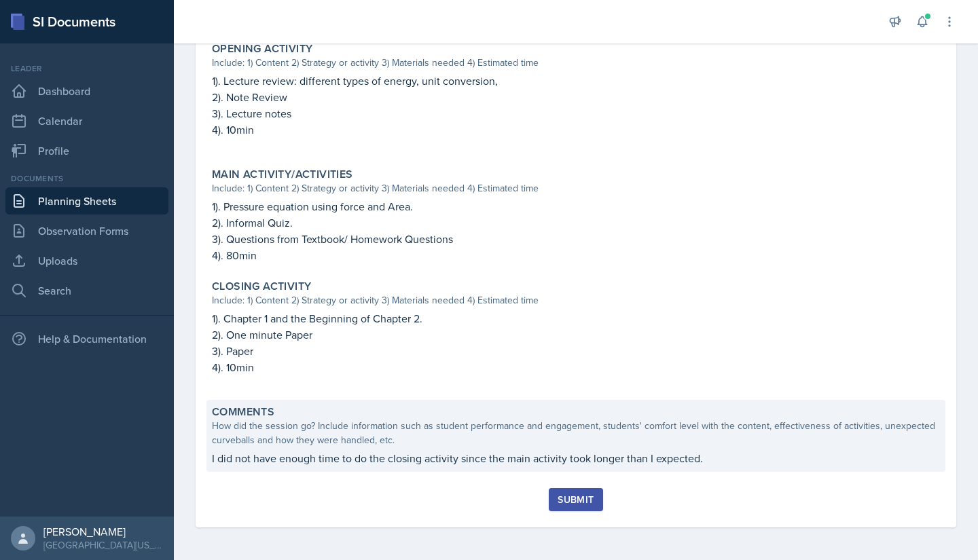 The image size is (978, 560). I want to click on p: 3). Lecture notes, so click(576, 114).